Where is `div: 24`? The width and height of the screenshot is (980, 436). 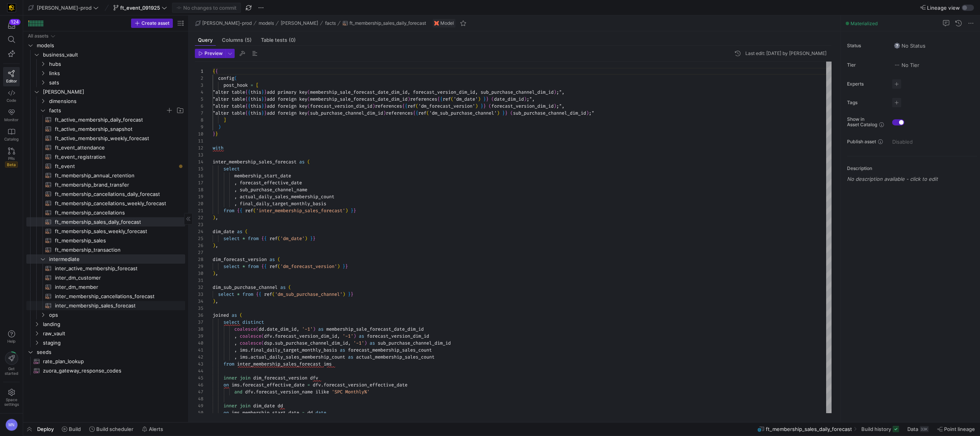
div: 24 is located at coordinates (199, 232).